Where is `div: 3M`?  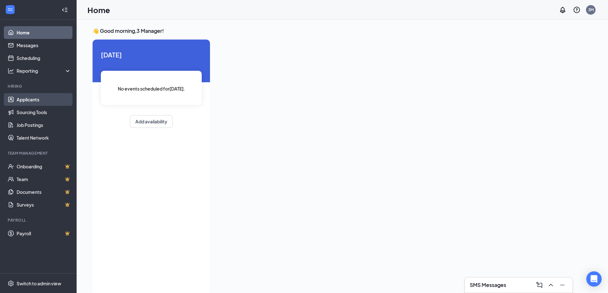
div: 3M is located at coordinates (591, 10).